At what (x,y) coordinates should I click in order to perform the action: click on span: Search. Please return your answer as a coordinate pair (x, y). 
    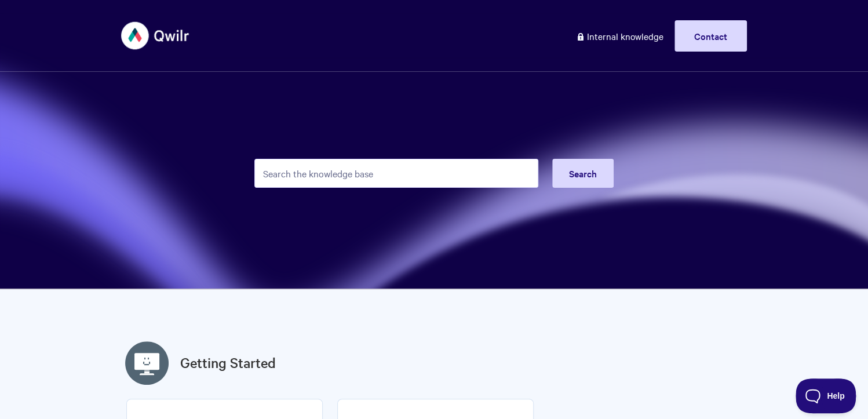
    Looking at the image, I should click on (583, 174).